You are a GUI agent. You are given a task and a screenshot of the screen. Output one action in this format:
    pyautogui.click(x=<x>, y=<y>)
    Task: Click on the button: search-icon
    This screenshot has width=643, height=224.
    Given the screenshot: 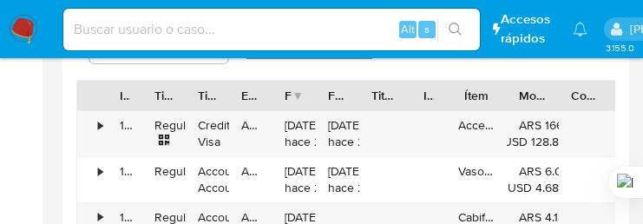 What is the action you would take?
    pyautogui.click(x=455, y=30)
    